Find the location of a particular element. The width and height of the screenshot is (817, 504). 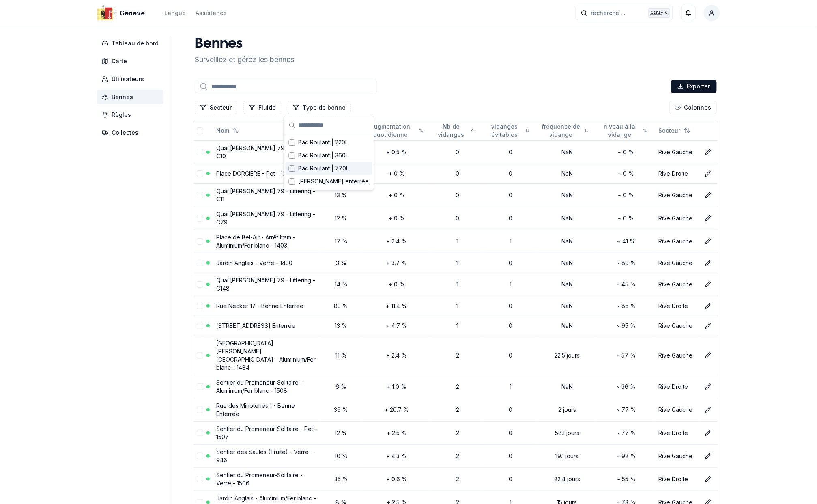

a: Place DORCIÈRE - Pet - 1274 is located at coordinates (255, 173).